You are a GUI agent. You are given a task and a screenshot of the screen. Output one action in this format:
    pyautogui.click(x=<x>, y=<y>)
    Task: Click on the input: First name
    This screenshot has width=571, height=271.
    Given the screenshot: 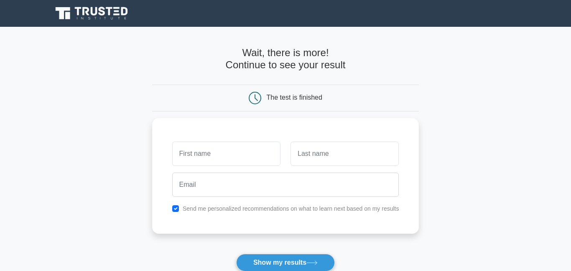 What is the action you would take?
    pyautogui.click(x=226, y=153)
    